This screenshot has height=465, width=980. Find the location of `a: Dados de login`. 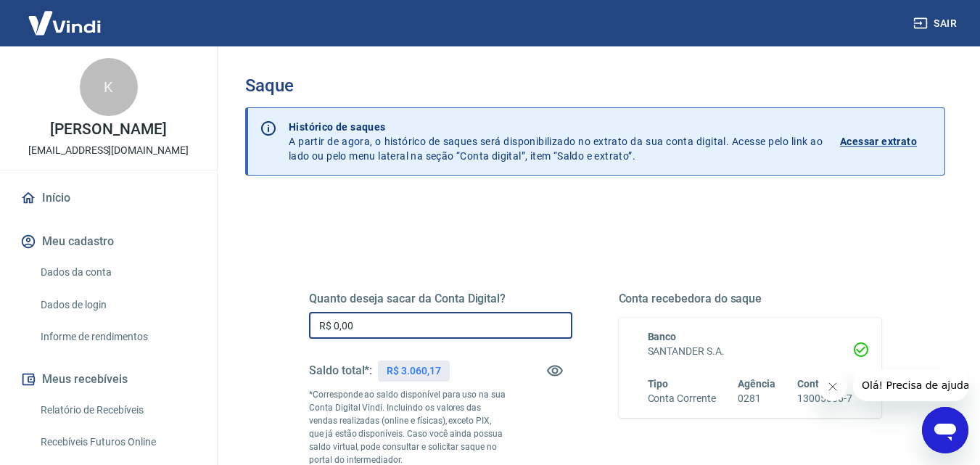

a: Dados de login is located at coordinates (117, 305).